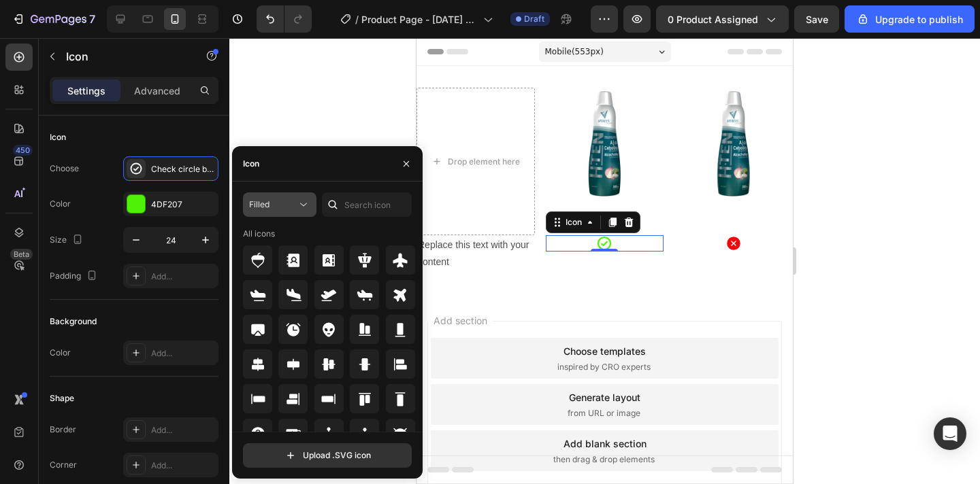 The width and height of the screenshot is (980, 484). What do you see at coordinates (284, 19) in the screenshot?
I see `div: Undo/Redo` at bounding box center [284, 19].